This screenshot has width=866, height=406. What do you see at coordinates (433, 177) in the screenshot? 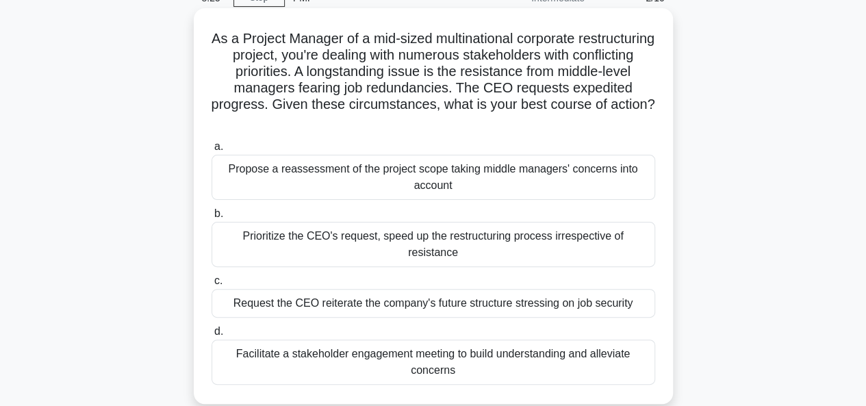
I see `div: Propose a reassessment of the project scope taking middle managers' concerns into account` at bounding box center [433, 177].